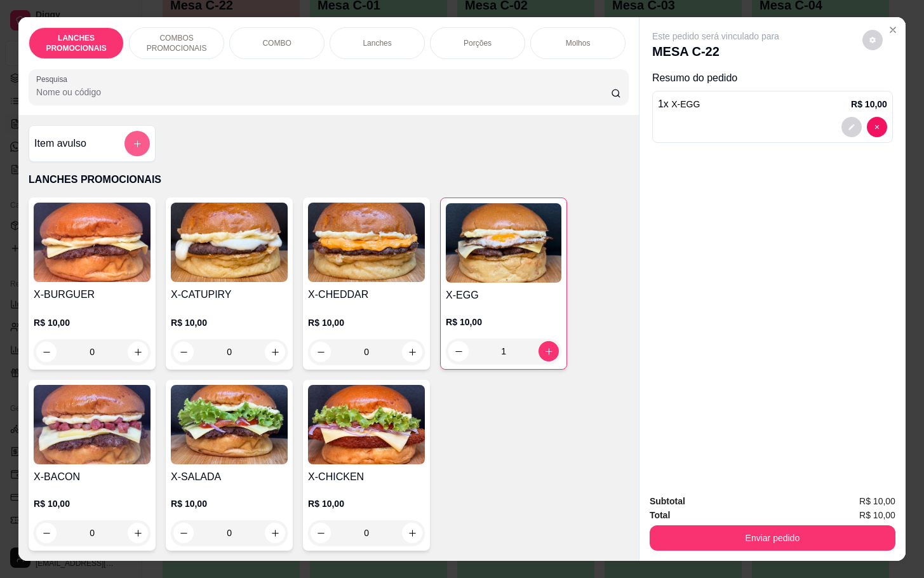  What do you see at coordinates (54, 79) in the screenshot?
I see `label: Pesquisa` at bounding box center [54, 79].